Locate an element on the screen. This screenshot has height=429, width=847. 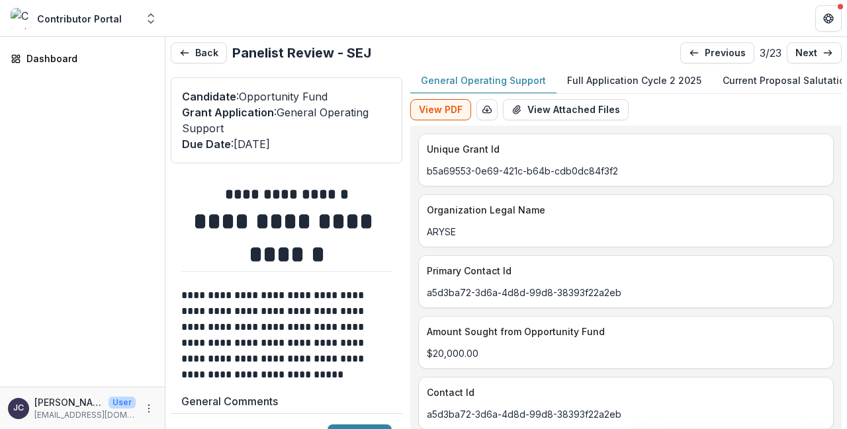
p: General Operating Support is located at coordinates (483, 80).